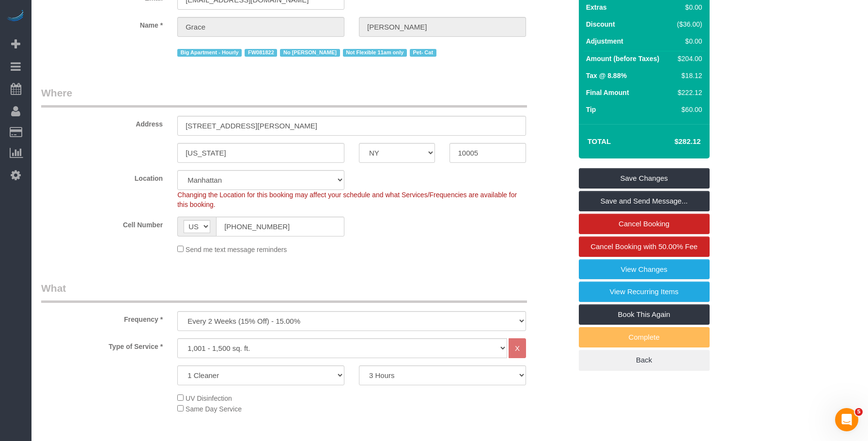 Image resolution: width=868 pixels, height=441 pixels. Describe the element at coordinates (644, 178) in the screenshot. I see `a: Save Changes` at that location.